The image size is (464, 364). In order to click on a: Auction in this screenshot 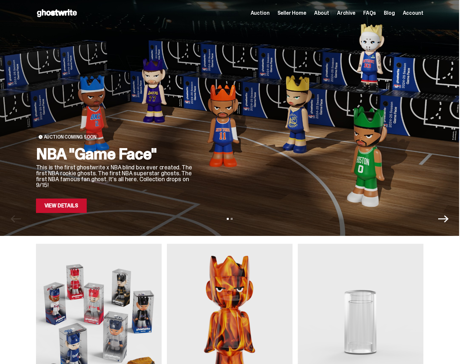, I will do `click(260, 13)`.